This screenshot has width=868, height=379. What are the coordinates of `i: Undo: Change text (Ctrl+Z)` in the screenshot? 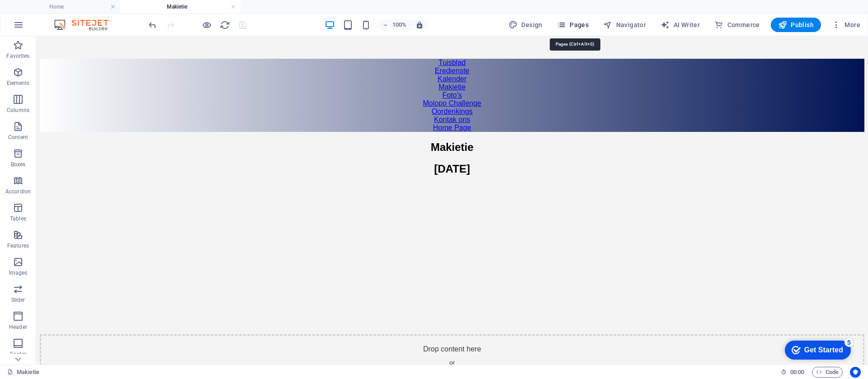 It's located at (152, 25).